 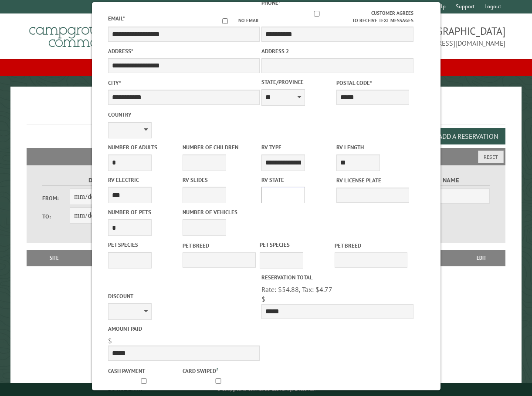 What do you see at coordinates (183, 115) in the screenshot?
I see `label: Country` at bounding box center [183, 115].